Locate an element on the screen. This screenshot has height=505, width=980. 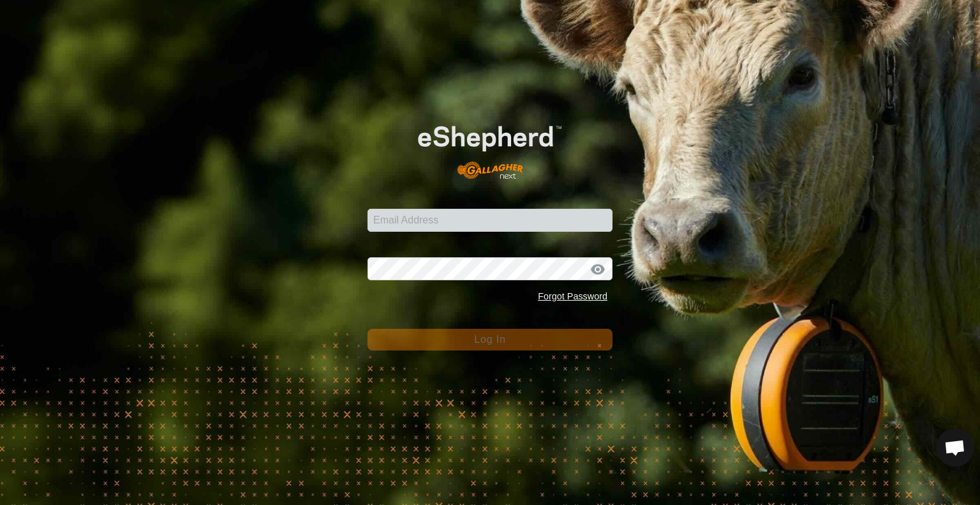
img: E-shepherd Logo is located at coordinates (490, 147).